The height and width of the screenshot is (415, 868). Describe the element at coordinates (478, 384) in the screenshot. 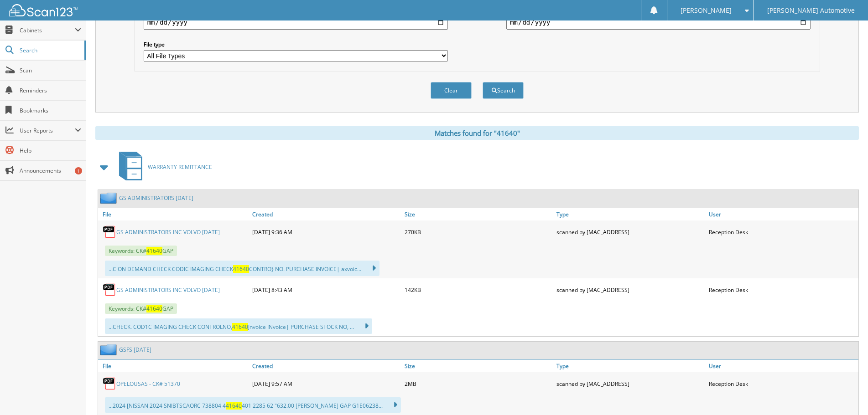

I see `div: 2MB` at that location.